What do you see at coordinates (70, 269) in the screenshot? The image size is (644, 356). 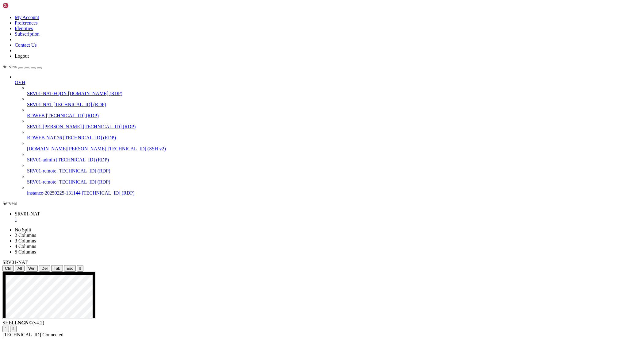 I see `span: Esc` at bounding box center [70, 269].